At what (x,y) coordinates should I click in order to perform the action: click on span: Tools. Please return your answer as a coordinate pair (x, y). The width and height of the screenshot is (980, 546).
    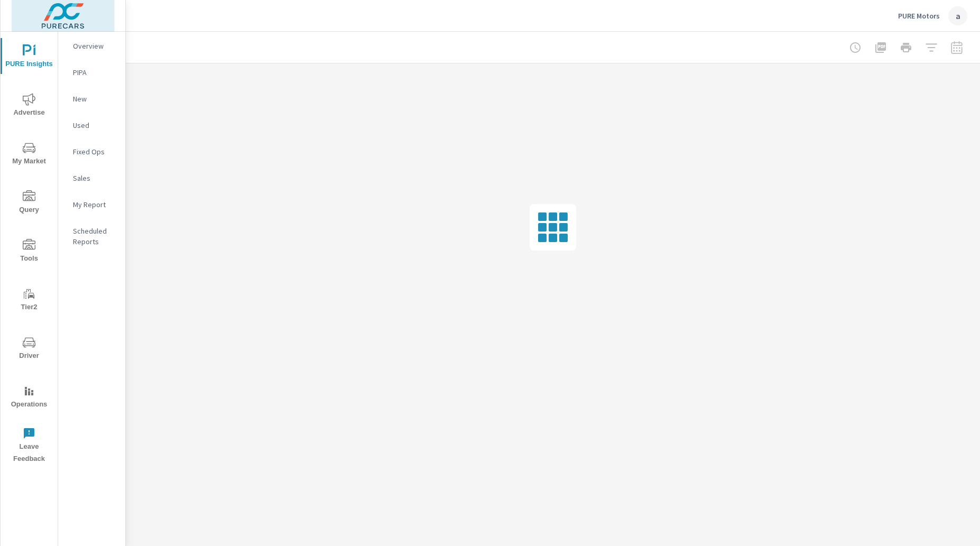
    Looking at the image, I should click on (29, 251).